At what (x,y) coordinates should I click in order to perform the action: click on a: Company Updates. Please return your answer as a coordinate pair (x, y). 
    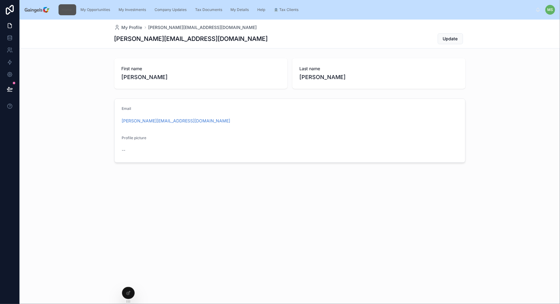
    Looking at the image, I should click on (171, 10).